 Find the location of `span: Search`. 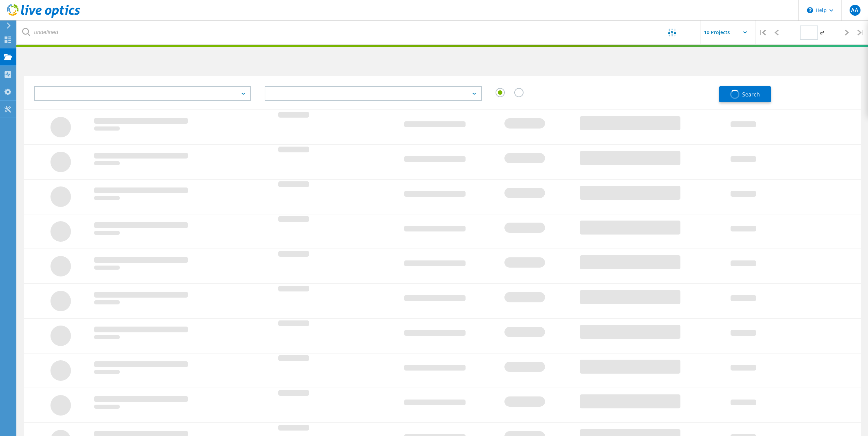

span: Search is located at coordinates (751, 95).